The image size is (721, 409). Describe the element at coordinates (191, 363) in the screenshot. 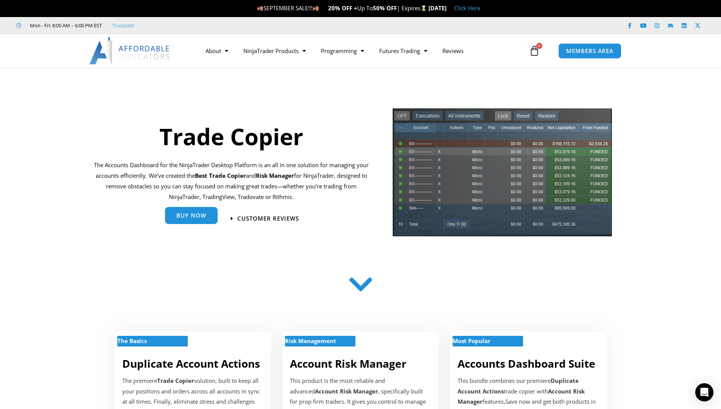

I see `a: Duplicate Account Actions` at that location.